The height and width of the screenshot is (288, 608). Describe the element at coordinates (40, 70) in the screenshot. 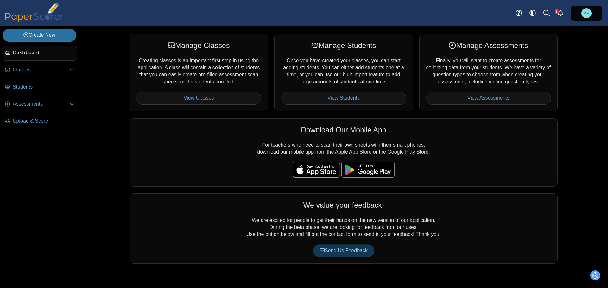

I see `a: Classes` at that location.